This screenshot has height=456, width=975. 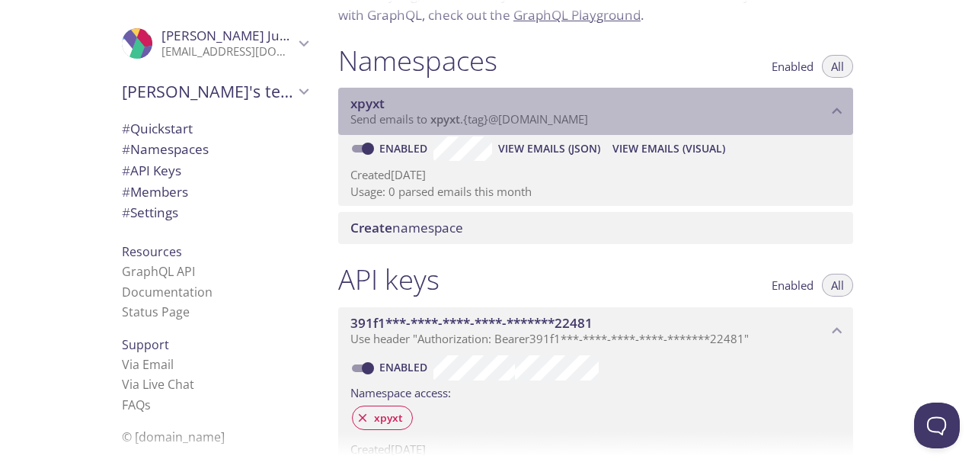 I want to click on div: Emmanuel Juma, so click(x=215, y=43).